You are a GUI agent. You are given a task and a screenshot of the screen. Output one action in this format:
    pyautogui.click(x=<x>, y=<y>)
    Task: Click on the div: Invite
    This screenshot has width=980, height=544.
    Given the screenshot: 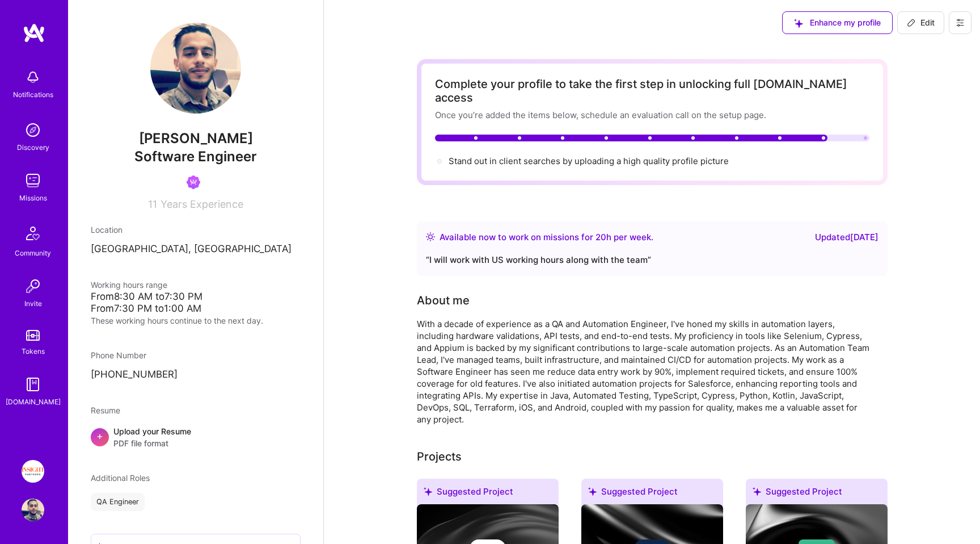 What is the action you would take?
    pyautogui.click(x=32, y=303)
    